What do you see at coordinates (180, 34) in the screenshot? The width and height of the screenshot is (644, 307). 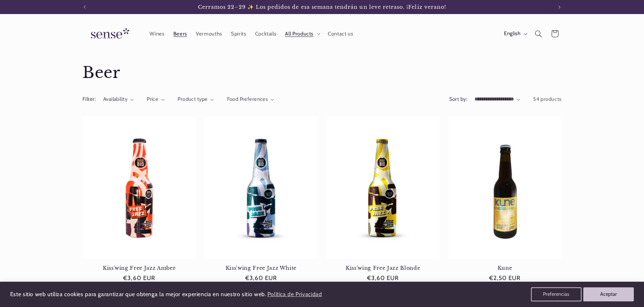 I see `span: Beers` at bounding box center [180, 34].